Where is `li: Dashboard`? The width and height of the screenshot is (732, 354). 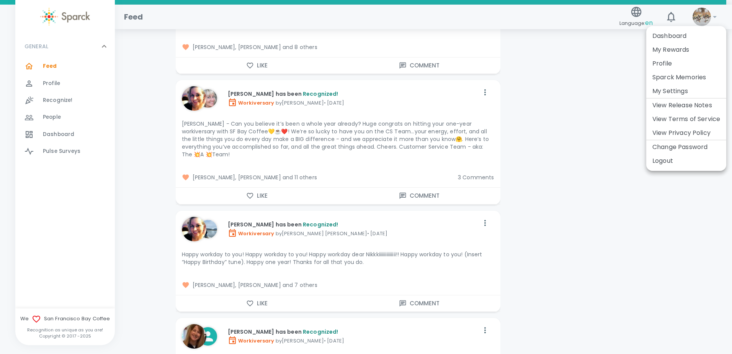 li: Dashboard is located at coordinates (686, 36).